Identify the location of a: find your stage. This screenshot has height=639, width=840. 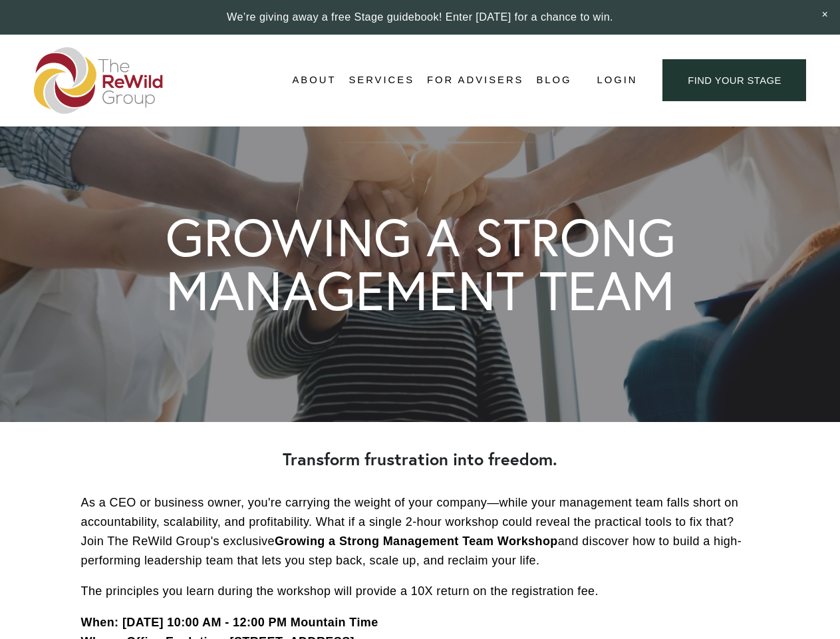
(734, 80).